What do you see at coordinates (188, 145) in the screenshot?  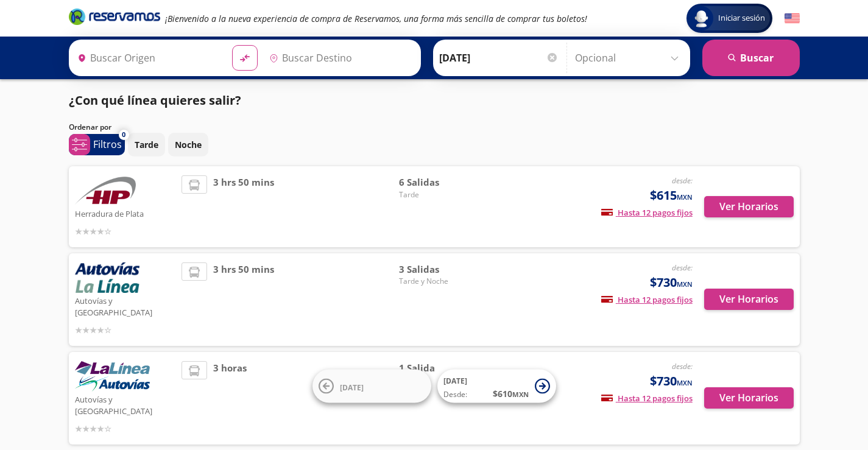 I see `button: Noche` at bounding box center [188, 145].